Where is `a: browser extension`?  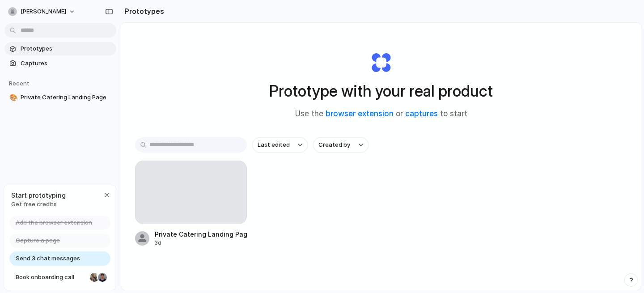
a: browser extension is located at coordinates (360, 114).